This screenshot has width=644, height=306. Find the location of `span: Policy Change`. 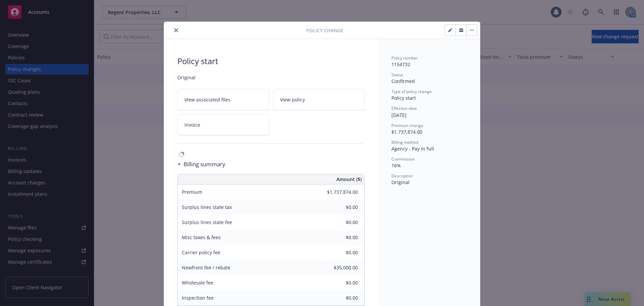

span: Policy Change is located at coordinates (325, 30).